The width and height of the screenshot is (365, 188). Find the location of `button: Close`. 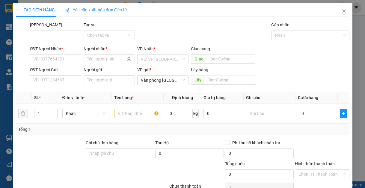

button: Close is located at coordinates (344, 11).